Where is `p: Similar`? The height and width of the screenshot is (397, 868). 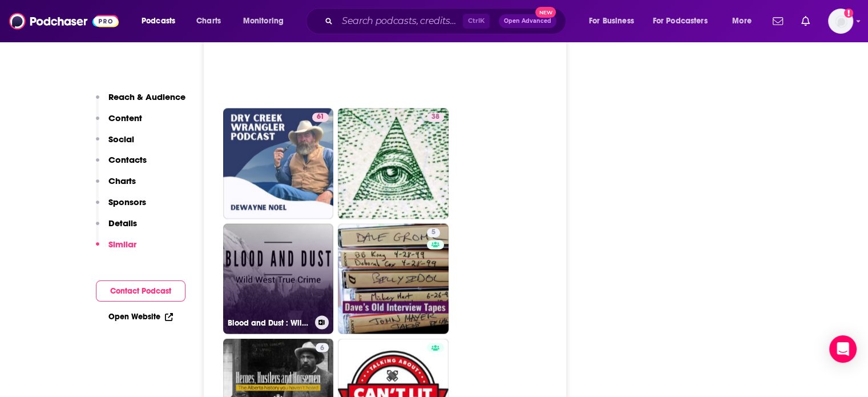
p: Similar is located at coordinates (122, 244).